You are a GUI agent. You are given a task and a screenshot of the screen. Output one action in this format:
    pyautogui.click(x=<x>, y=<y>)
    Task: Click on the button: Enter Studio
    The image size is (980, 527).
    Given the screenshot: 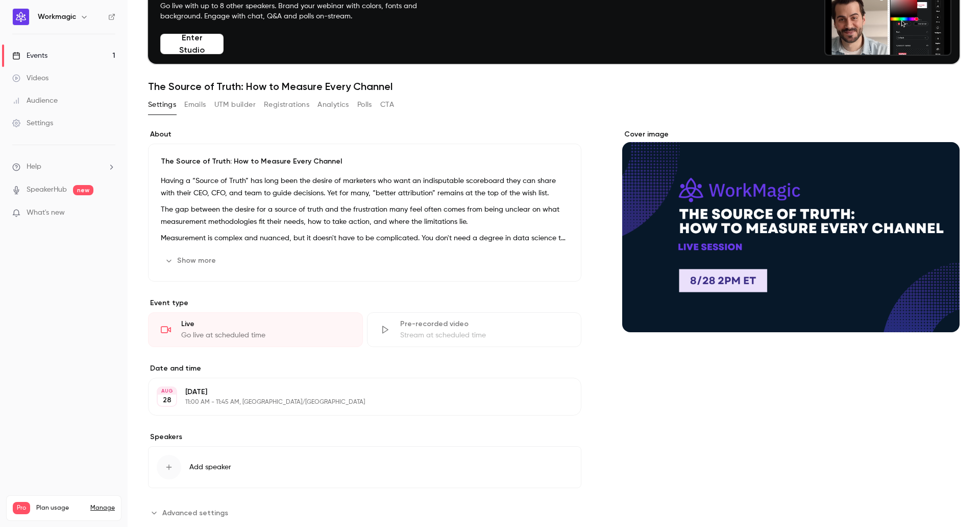 What is the action you would take?
    pyautogui.click(x=192, y=44)
    